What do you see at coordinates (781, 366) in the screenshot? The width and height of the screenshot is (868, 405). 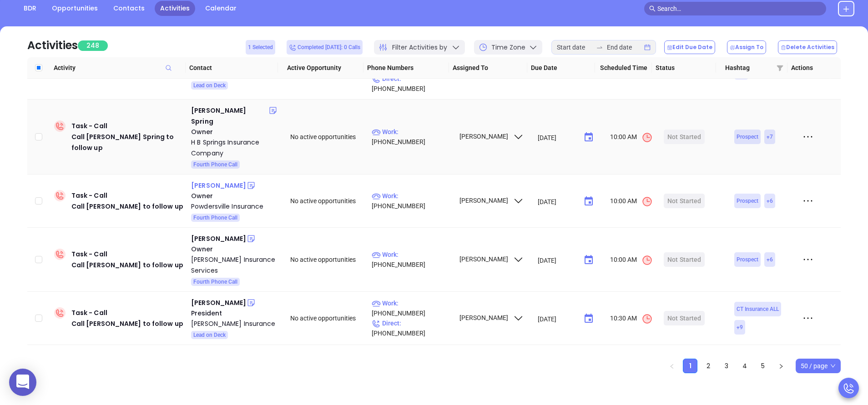 I see `span: right` at bounding box center [781, 366].